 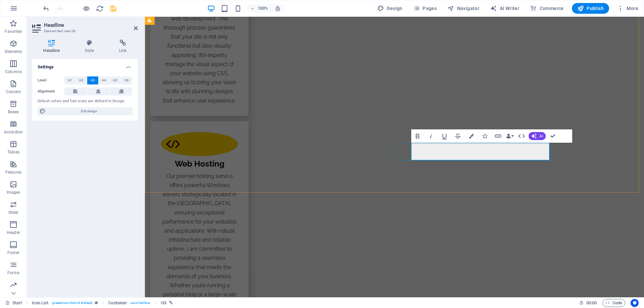 I want to click on label: Alignment, so click(x=51, y=92).